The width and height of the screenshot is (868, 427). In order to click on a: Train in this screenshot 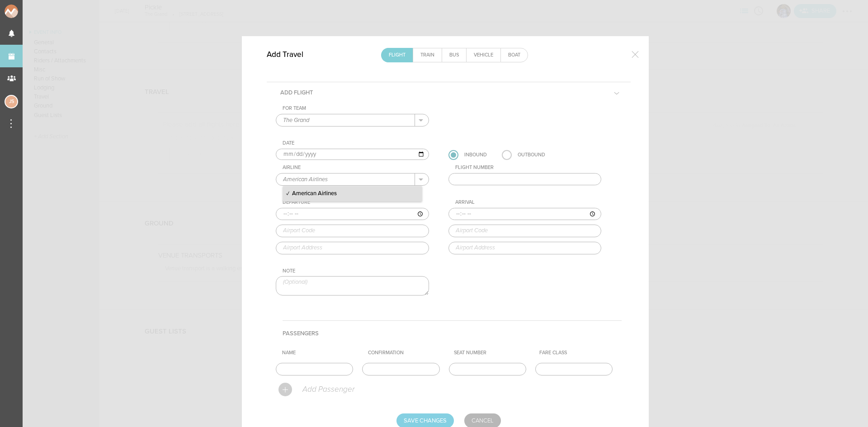, I will do `click(427, 55)`.